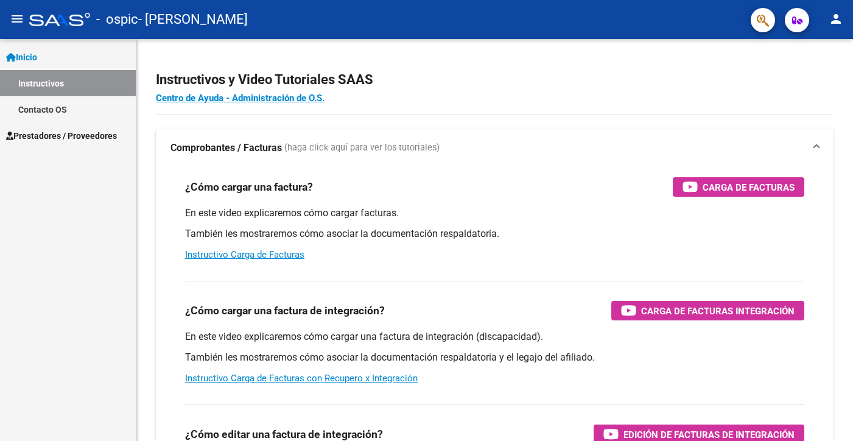 The height and width of the screenshot is (441, 853). I want to click on span: Prestadores / Proveedores, so click(62, 136).